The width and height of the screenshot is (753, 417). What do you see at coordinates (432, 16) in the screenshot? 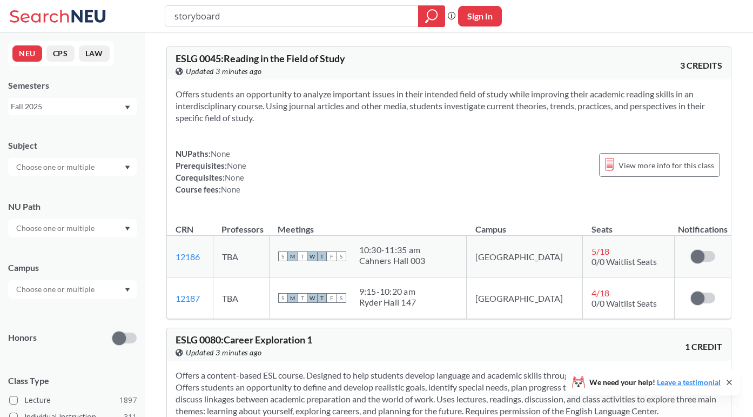
I see `svg: magnifying glass` at bounding box center [432, 16].